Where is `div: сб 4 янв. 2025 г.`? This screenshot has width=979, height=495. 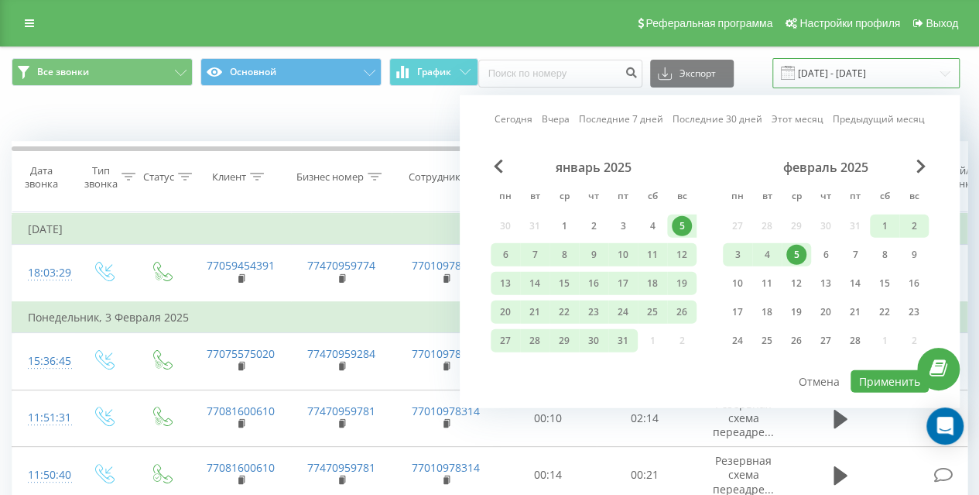 div: сб 4 янв. 2025 г. is located at coordinates (652, 226).